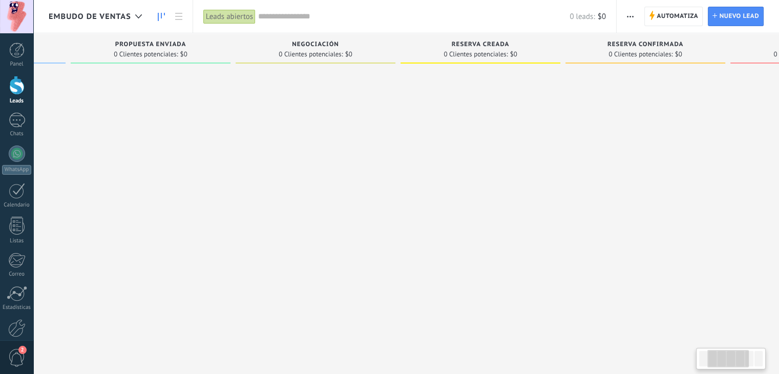 This screenshot has width=779, height=374. What do you see at coordinates (17, 101) in the screenshot?
I see `div: Leads` at bounding box center [17, 101].